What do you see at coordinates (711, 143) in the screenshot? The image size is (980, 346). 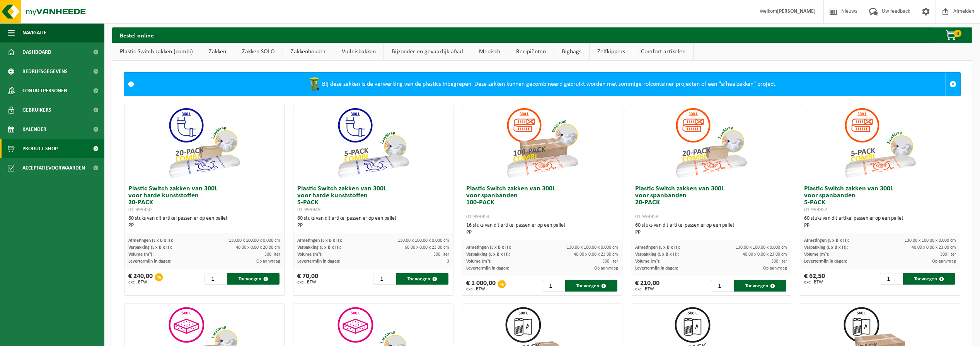 I see `img: 01-999953` at bounding box center [711, 143].